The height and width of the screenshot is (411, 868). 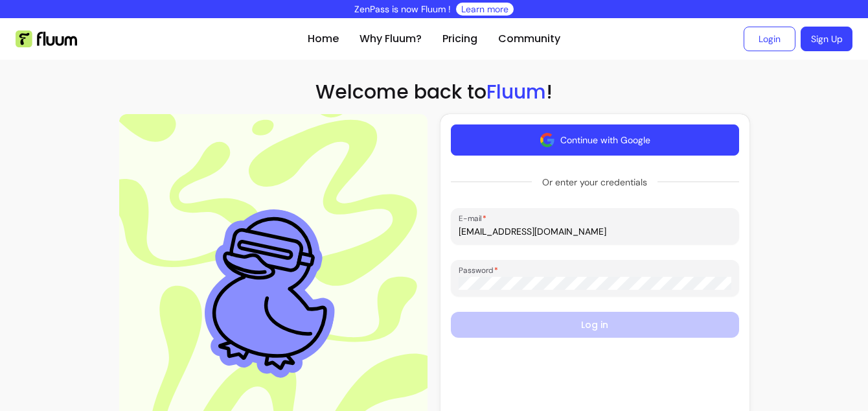 What do you see at coordinates (516, 92) in the screenshot?
I see `span: Fluum` at bounding box center [516, 92].